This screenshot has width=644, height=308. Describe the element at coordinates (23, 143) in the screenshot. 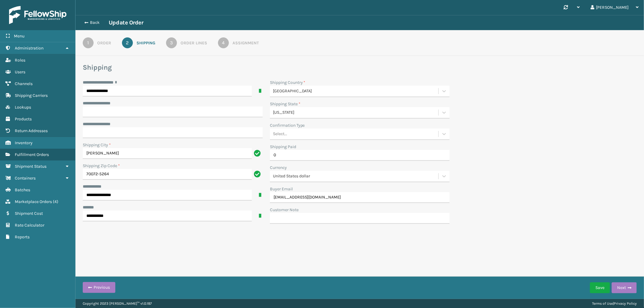

I see `span: Inventory` at that location.